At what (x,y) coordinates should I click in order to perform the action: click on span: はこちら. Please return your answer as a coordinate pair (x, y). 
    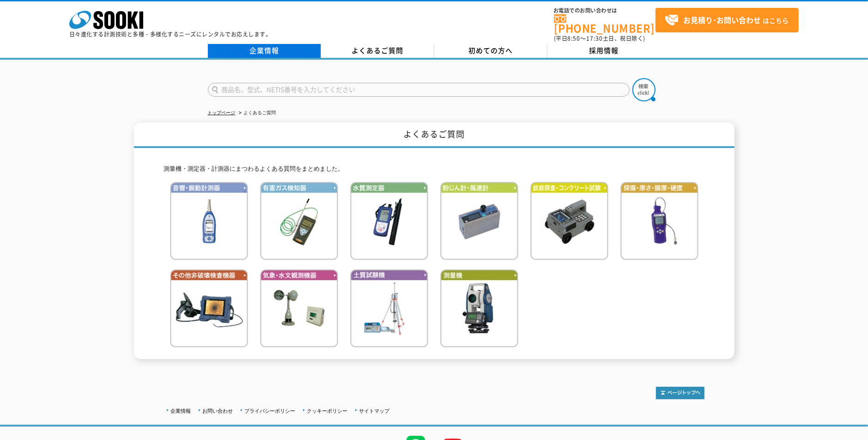
    Looking at the image, I should click on (727, 20).